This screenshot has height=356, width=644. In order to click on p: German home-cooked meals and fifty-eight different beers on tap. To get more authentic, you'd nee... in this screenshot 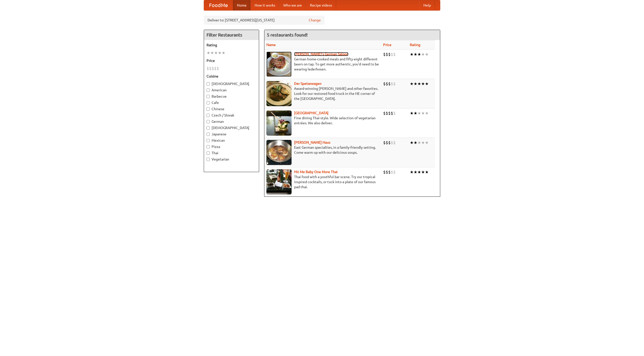, I will do `click(323, 64)`.